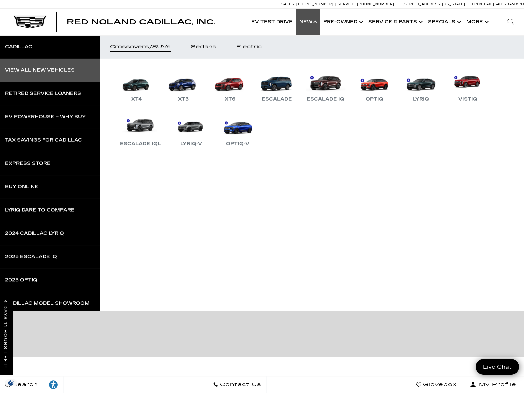 The width and height of the screenshot is (524, 393). Describe the element at coordinates (346, 4) in the screenshot. I see `span: Service:` at that location.